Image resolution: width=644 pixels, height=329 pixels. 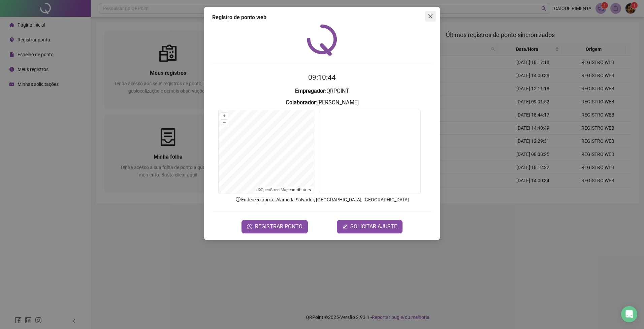 What do you see at coordinates (278, 227) in the screenshot?
I see `span: REGISTRAR PONTO` at bounding box center [278, 227].